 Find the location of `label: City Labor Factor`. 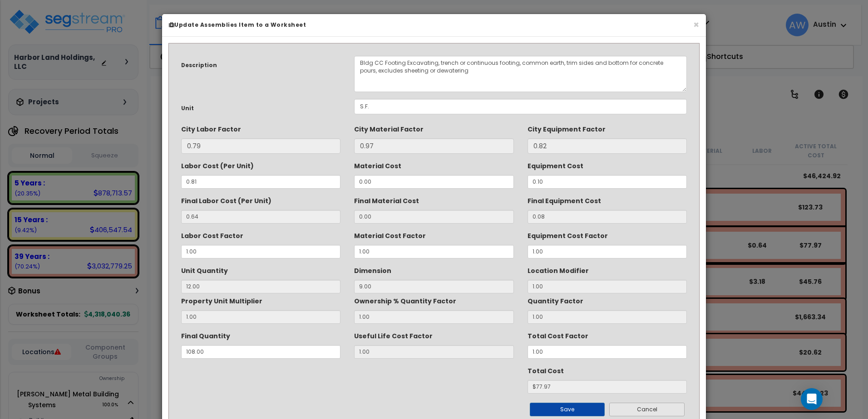

label: City Labor Factor is located at coordinates (211, 127).